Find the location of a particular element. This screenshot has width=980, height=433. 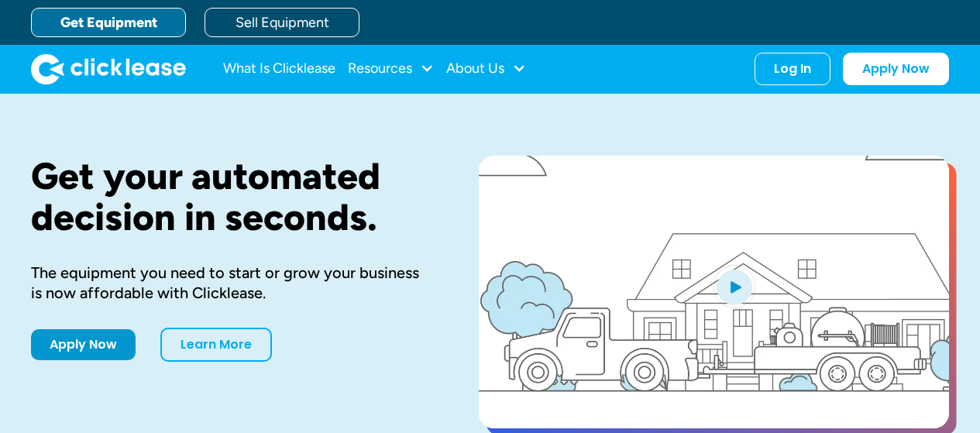

a: What Is Clicklease is located at coordinates (279, 69).